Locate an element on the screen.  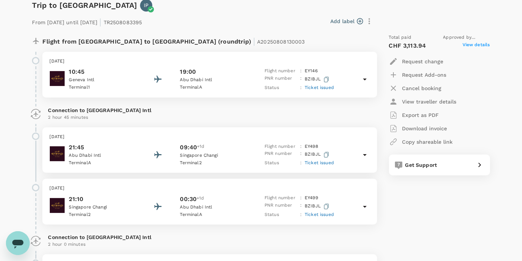
button: Request change is located at coordinates (416, 61).